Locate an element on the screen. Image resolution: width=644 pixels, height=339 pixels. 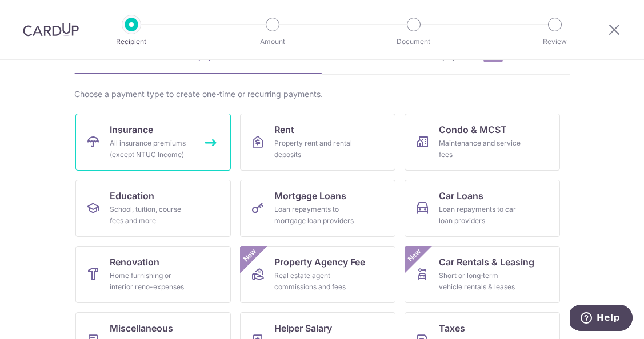
a: InsuranceAll insurance premiums (except NTUC Income) is located at coordinates (153, 143).